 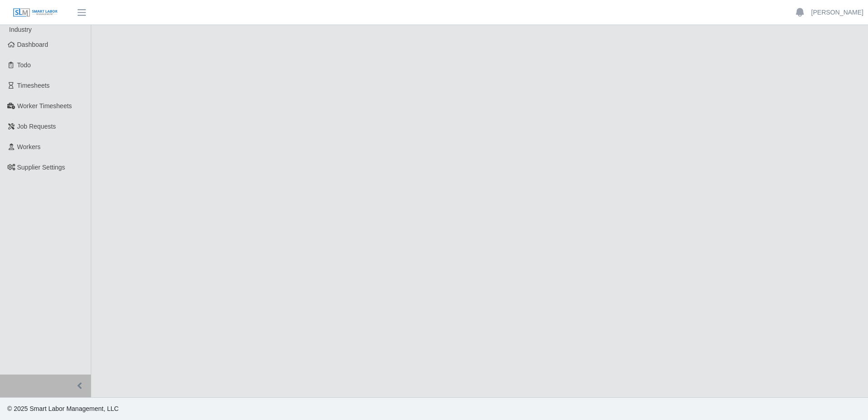 I want to click on span: Supplier Settings, so click(x=41, y=167).